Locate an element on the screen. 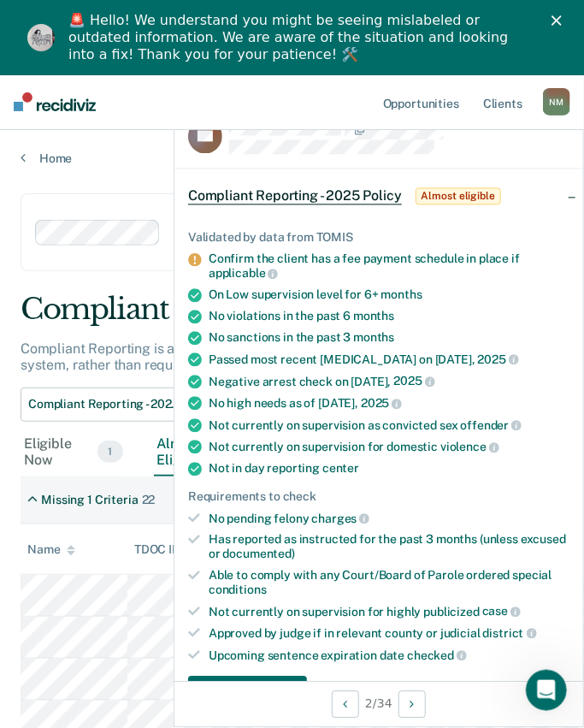 The height and width of the screenshot is (728, 584). div: Confirm the client has a fee payment schedule in place if applicable is located at coordinates (389, 266).